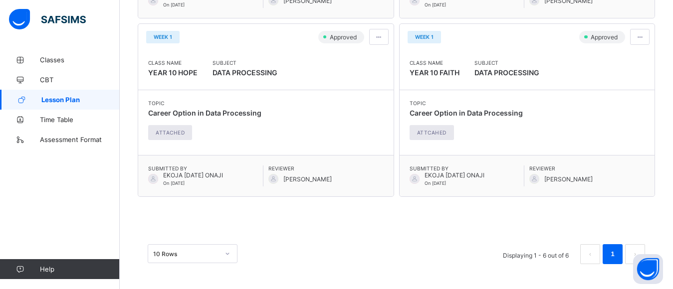 This screenshot has width=673, height=289. What do you see at coordinates (173, 72) in the screenshot?
I see `span: YEAR 10 HOPE` at bounding box center [173, 72].